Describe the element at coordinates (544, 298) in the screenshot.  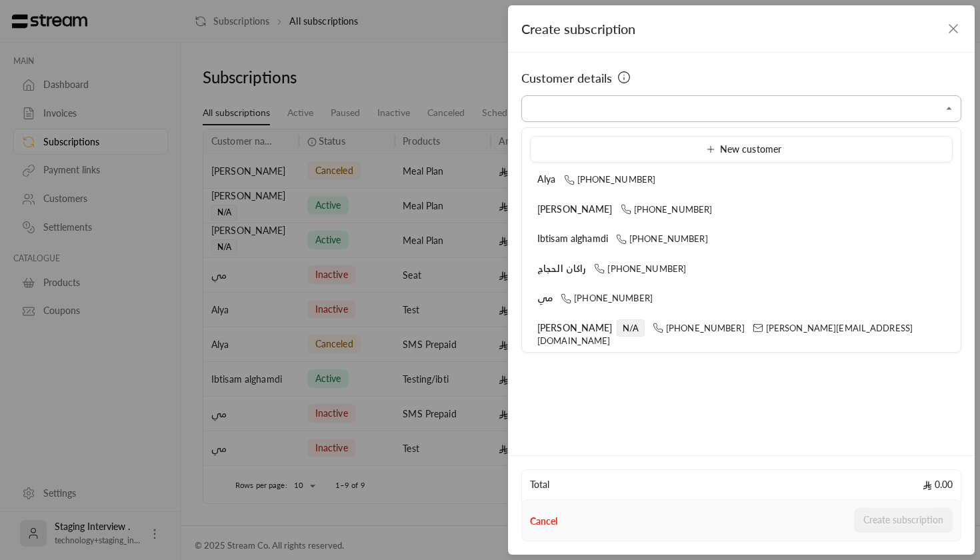
I see `span: مي` at that location.